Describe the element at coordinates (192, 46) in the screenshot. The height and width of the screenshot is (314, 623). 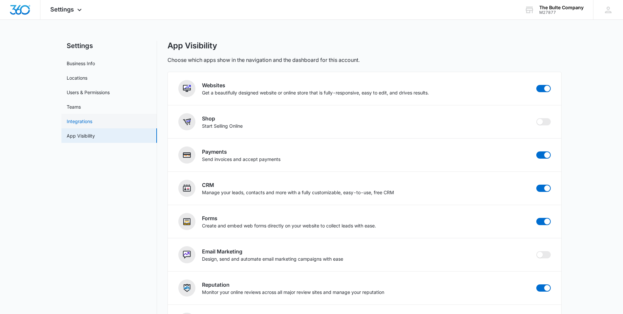
I see `h1: App Visibility` at that location.